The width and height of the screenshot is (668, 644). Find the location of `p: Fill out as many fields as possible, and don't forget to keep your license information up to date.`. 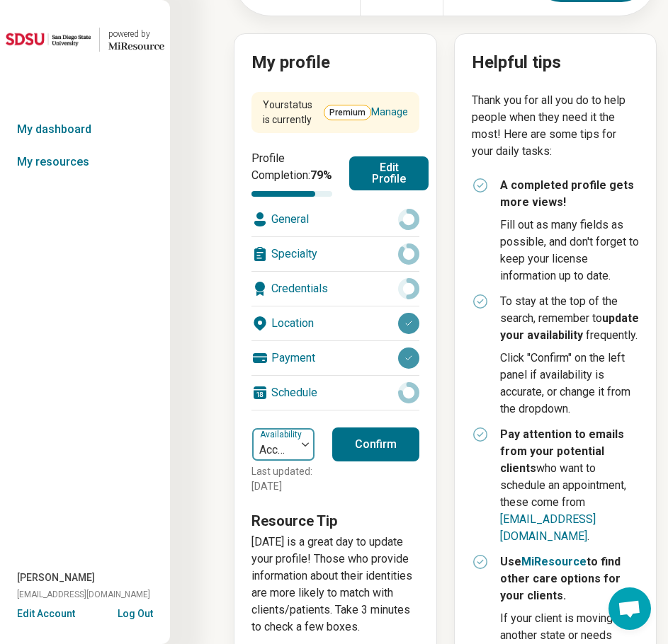

p: Fill out as many fields as possible, and don't forget to keep your license information up to date. is located at coordinates (570, 251).